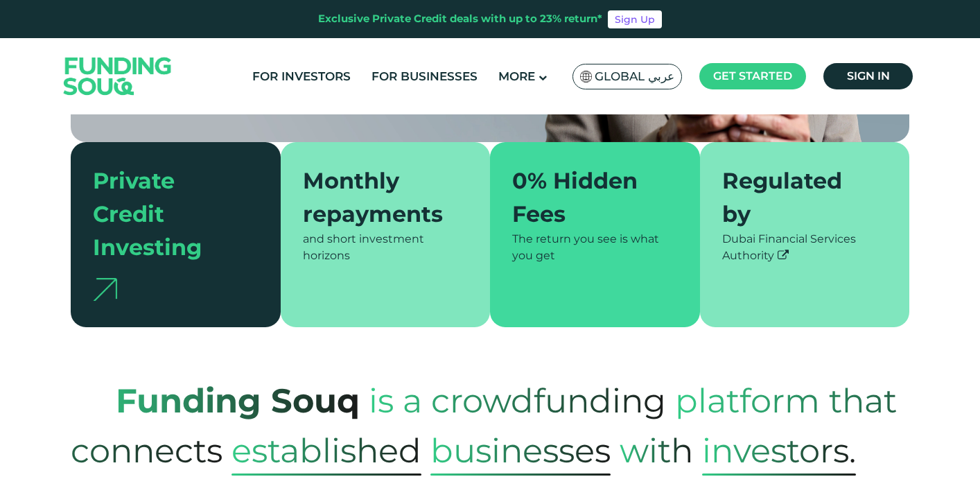  Describe the element at coordinates (385, 247) in the screenshot. I see `div: and short investment horizons` at that location.